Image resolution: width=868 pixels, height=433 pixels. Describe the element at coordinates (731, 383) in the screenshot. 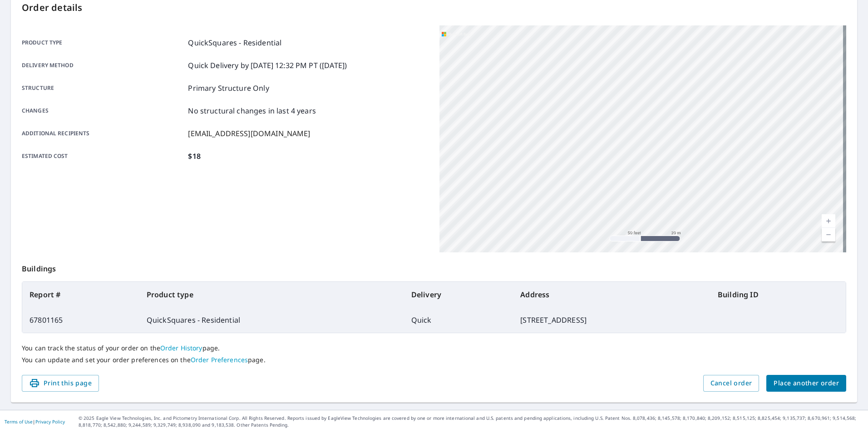

I see `span: Cancel order` at that location.